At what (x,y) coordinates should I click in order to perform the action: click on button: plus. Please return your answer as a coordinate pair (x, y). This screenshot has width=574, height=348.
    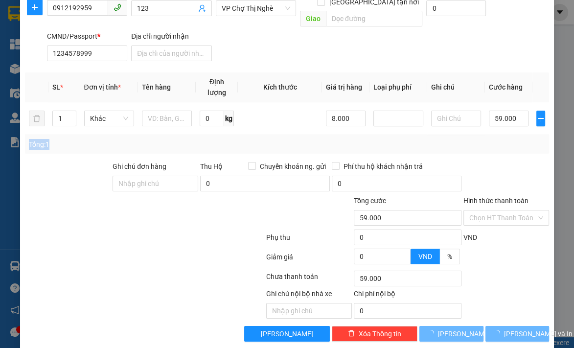
    Looking at the image, I should click on (541, 118).